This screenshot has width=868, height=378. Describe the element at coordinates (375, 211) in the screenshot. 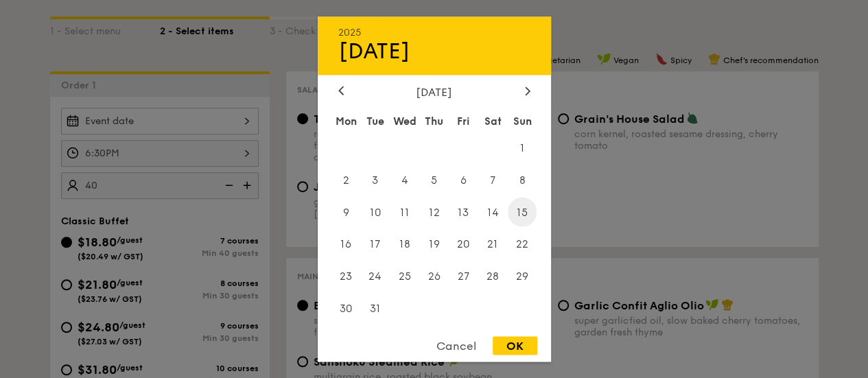

I see `span: 10` at that location.